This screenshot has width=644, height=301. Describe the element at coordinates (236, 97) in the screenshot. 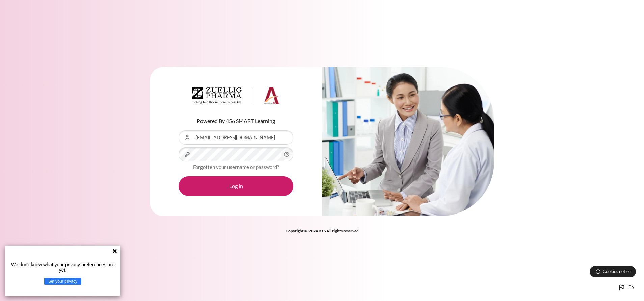

I see `a: Architeck` at that location.